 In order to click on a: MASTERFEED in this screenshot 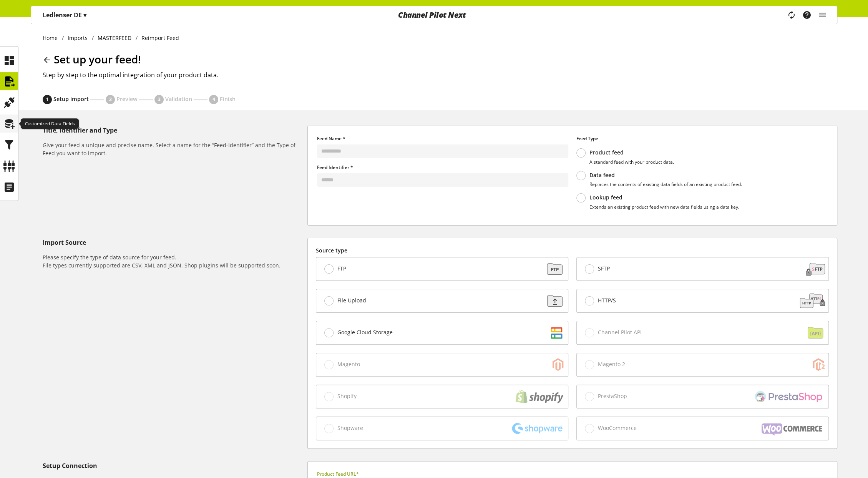, I will do `click(115, 38)`.